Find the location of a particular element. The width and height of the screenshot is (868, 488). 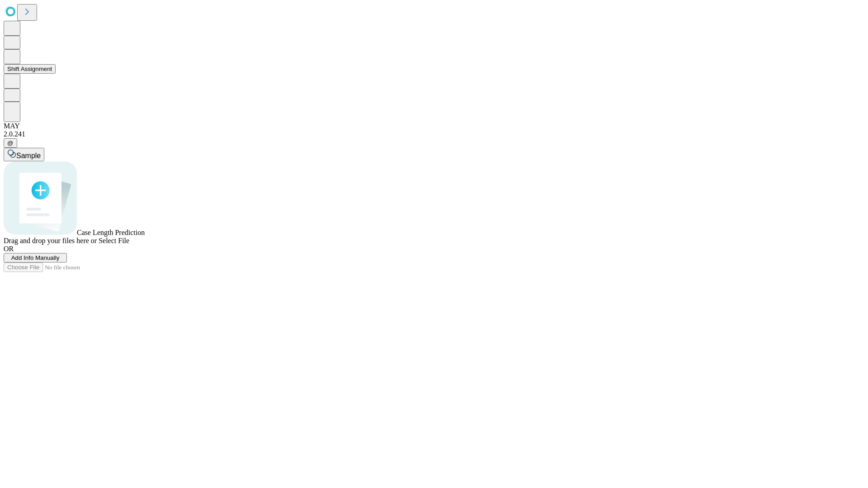

span: Select File is located at coordinates (114, 240).